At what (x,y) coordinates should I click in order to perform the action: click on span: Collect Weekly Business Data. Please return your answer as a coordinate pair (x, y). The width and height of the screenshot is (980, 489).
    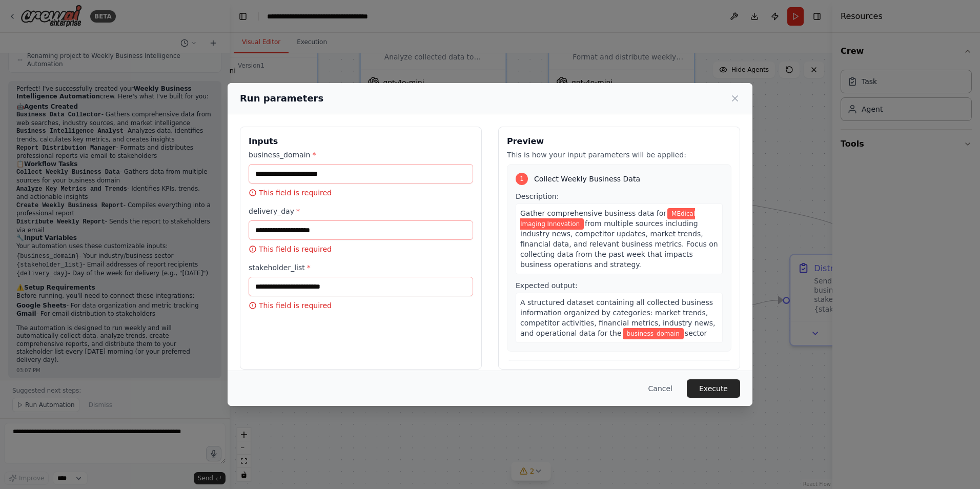
    Looking at the image, I should click on (587, 179).